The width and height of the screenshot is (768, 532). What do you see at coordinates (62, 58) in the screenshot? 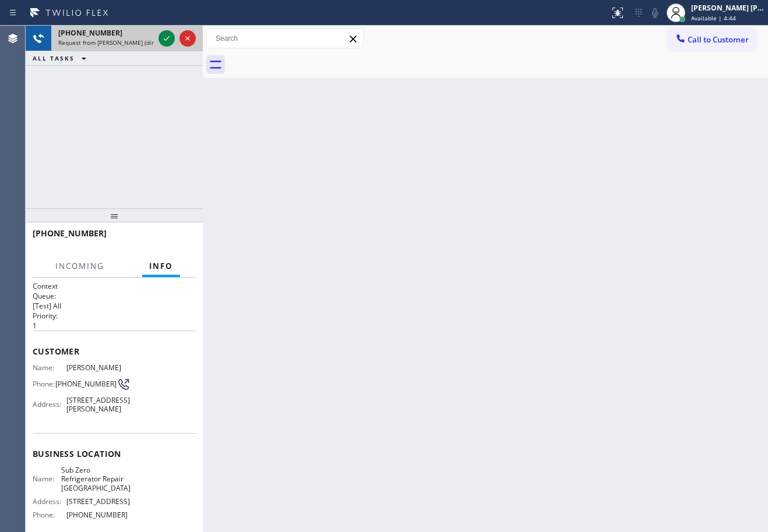
I see `button: ALL TASKS` at bounding box center [62, 58].